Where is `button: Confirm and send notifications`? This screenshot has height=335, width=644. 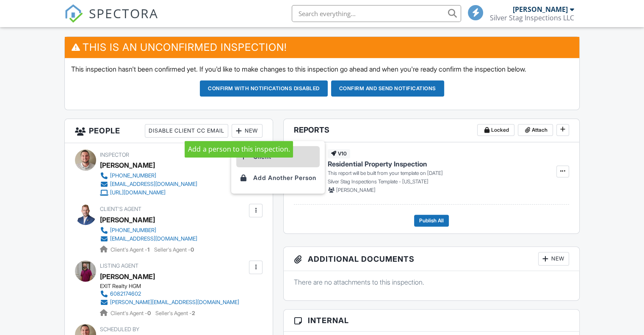
button: Confirm and send notifications is located at coordinates (387, 88).